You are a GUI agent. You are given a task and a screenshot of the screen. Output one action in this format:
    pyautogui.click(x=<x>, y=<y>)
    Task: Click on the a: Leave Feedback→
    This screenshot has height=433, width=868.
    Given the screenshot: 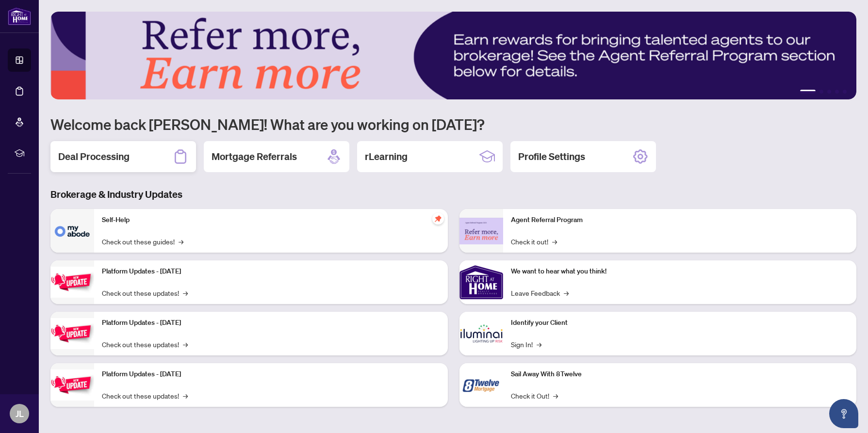 What is the action you would take?
    pyautogui.click(x=539, y=293)
    